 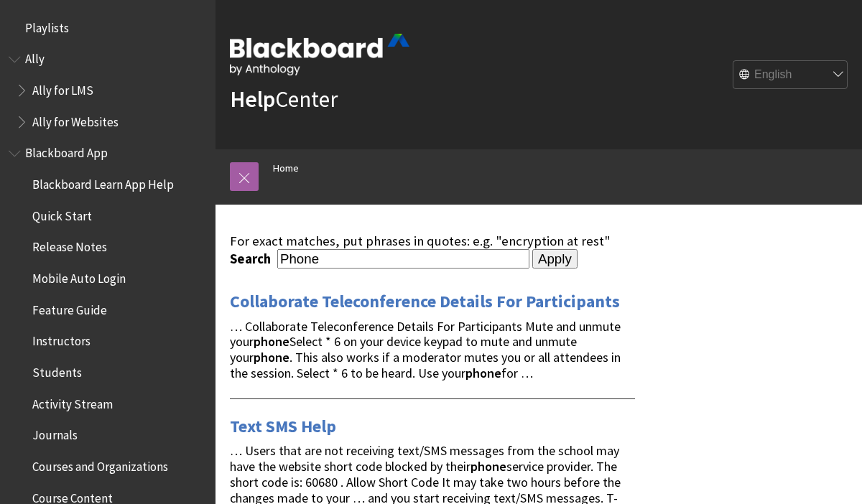 What do you see at coordinates (70, 245) in the screenshot?
I see `span: Release Notes` at bounding box center [70, 245].